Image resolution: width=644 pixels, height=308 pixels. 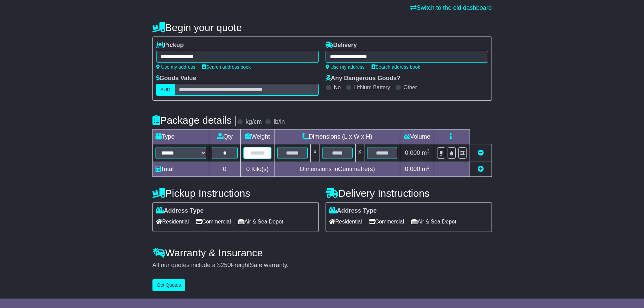 I want to click on label: Delivery, so click(x=341, y=45).